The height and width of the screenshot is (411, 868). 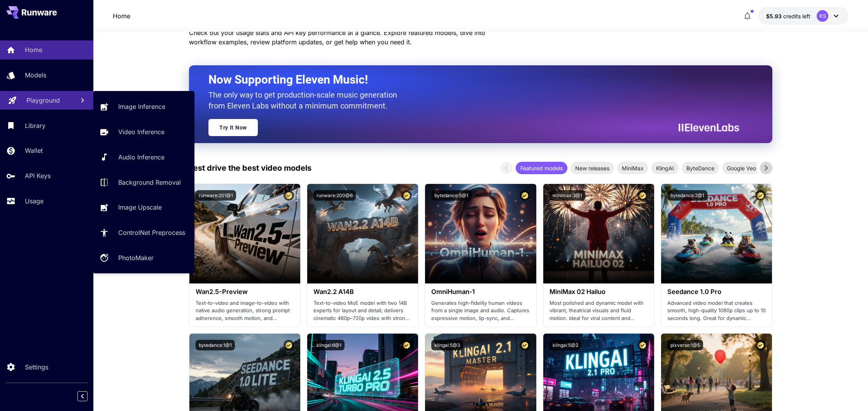 I want to click on p: Models, so click(x=35, y=75).